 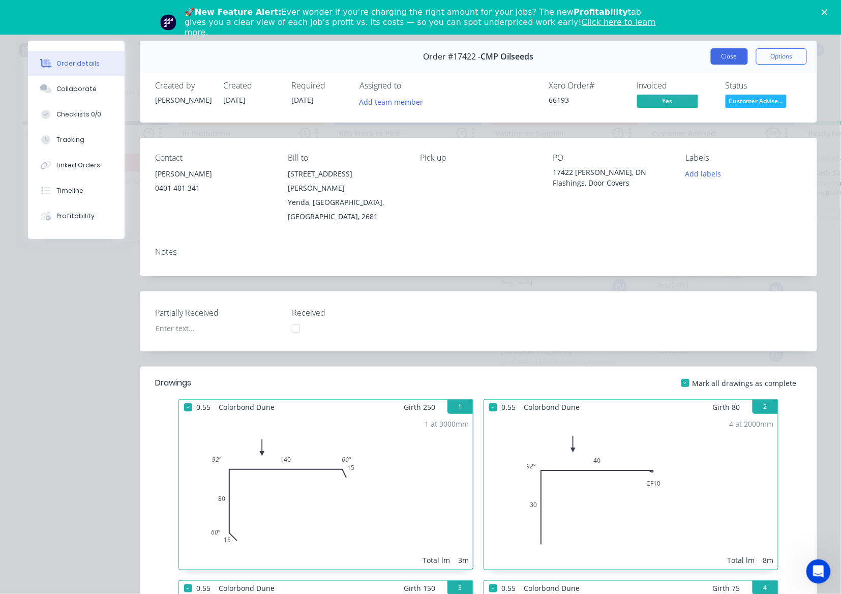 I want to click on button: Collaborate, so click(x=76, y=89).